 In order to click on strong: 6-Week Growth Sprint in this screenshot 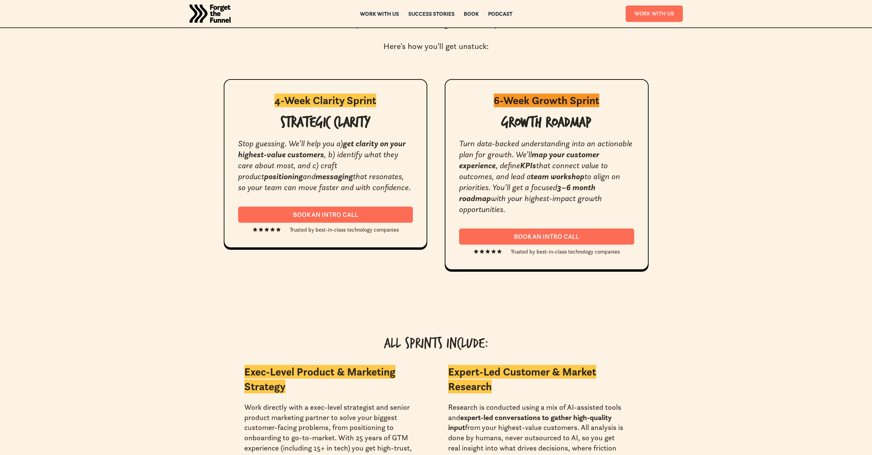, I will do `click(547, 100)`.